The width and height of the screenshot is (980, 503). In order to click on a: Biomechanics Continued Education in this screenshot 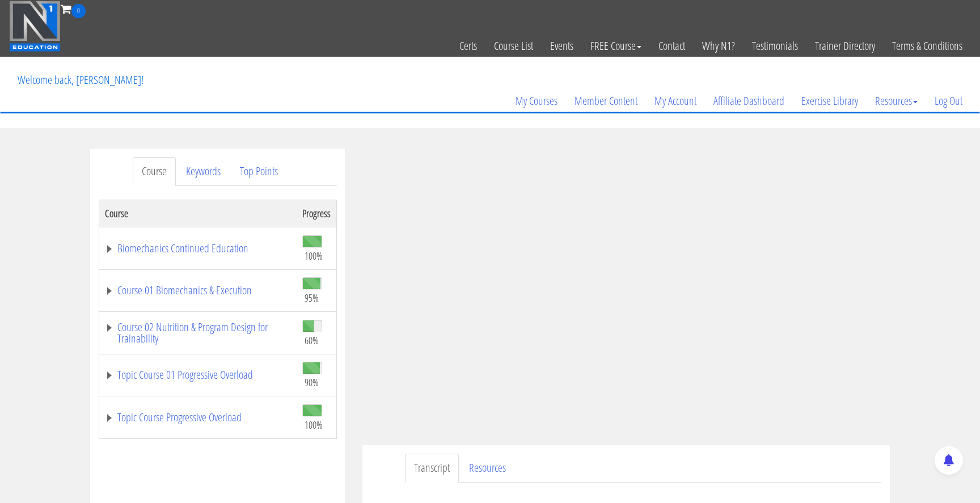, I will do `click(198, 248)`.